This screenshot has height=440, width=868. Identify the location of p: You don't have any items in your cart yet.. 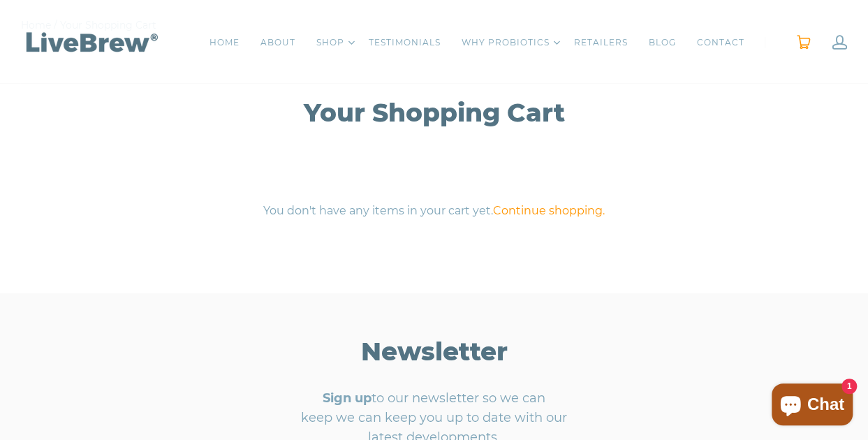
(434, 211).